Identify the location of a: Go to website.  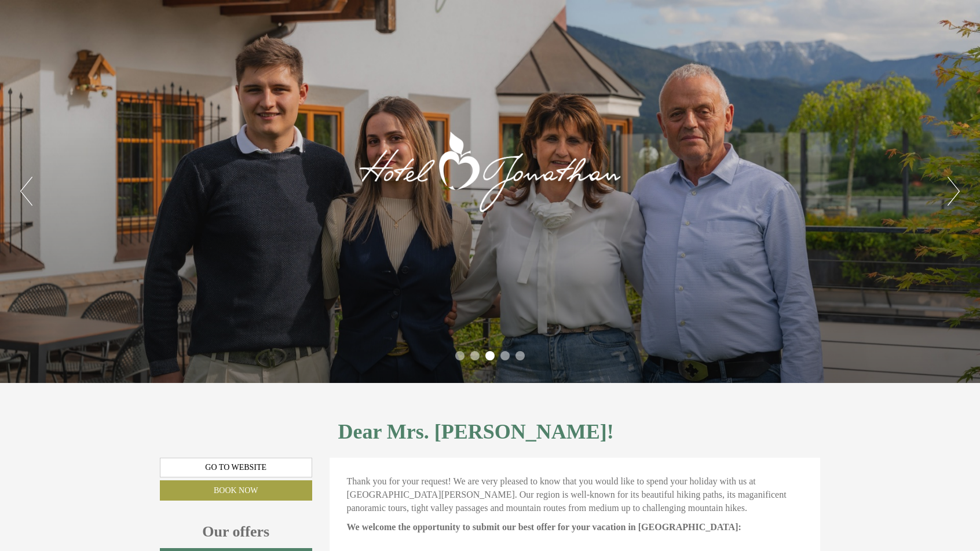
(236, 467).